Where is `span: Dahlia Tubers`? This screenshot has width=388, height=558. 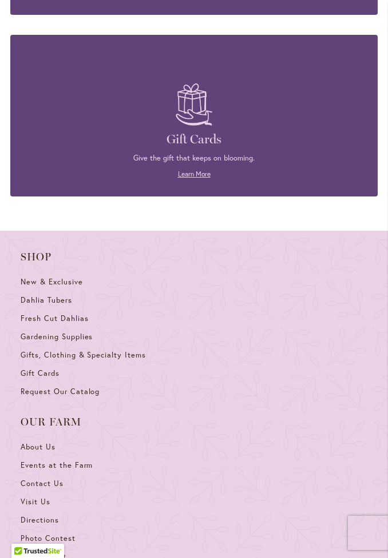 span: Dahlia Tubers is located at coordinates (46, 300).